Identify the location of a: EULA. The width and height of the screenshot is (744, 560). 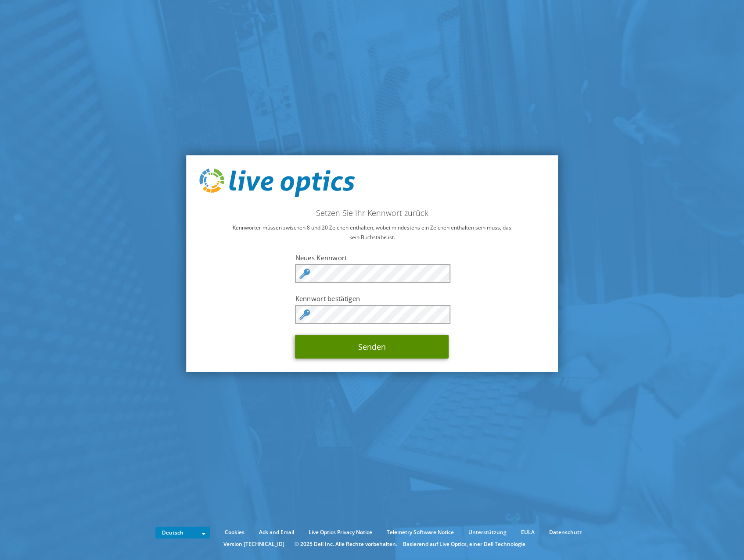
(528, 532).